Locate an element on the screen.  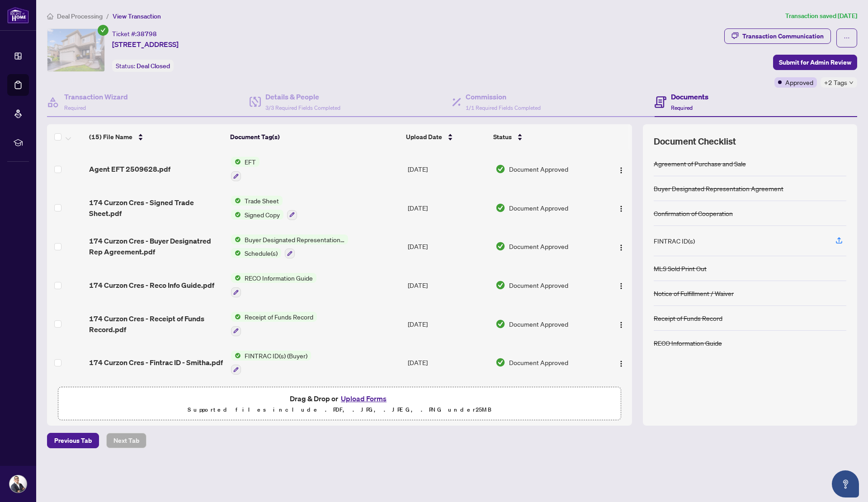
span: Schedule(s) is located at coordinates (261, 253).